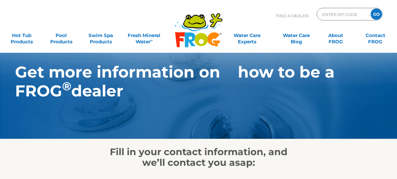 This screenshot has height=179, width=397. What do you see at coordinates (336, 35) in the screenshot?
I see `a: AboutFROG` at bounding box center [336, 35].